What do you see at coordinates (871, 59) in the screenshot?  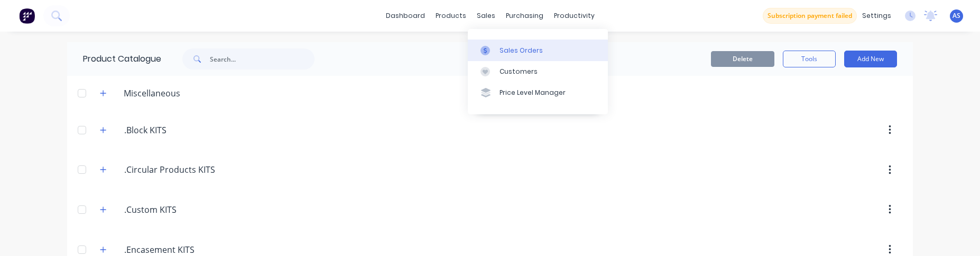 I see `button: Add New` at bounding box center [871, 59].